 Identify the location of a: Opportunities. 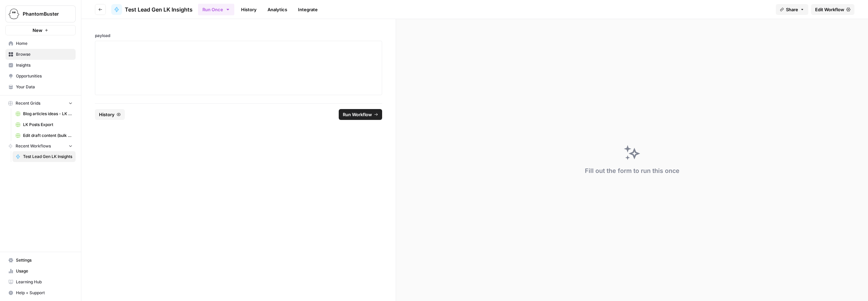
(41, 76).